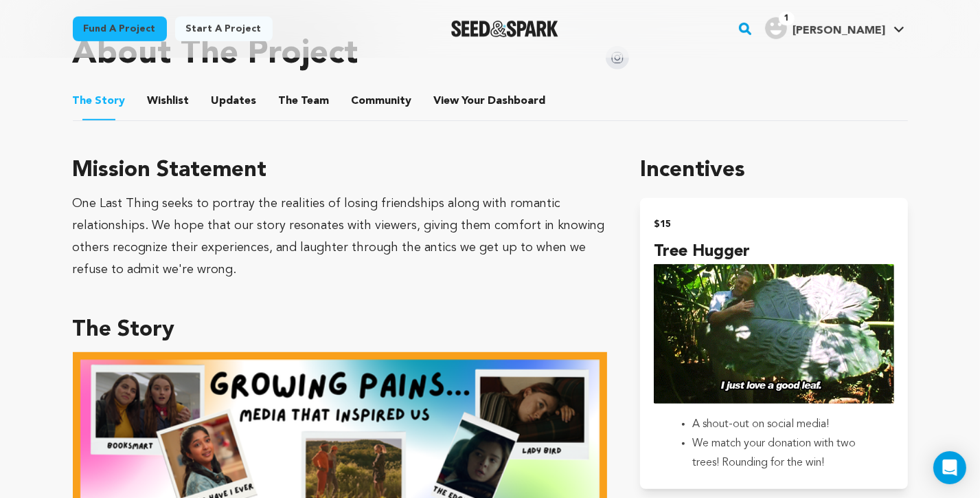  What do you see at coordinates (381, 101) in the screenshot?
I see `span: Community` at bounding box center [381, 101].